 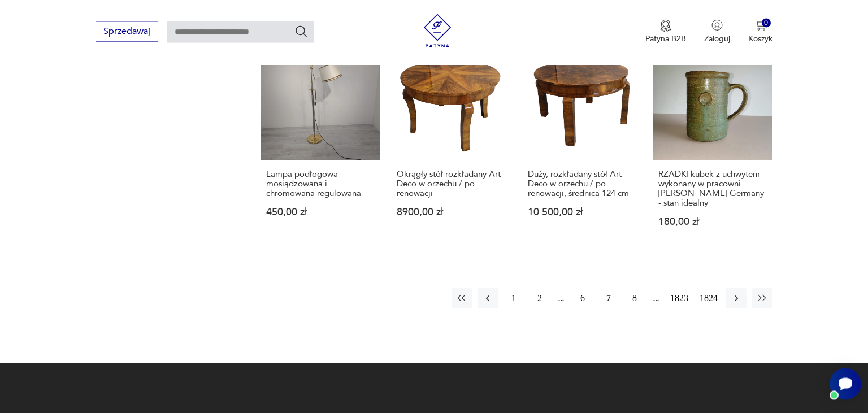 What do you see at coordinates (761, 25) in the screenshot?
I see `img: Ikona koszyka` at bounding box center [761, 25].